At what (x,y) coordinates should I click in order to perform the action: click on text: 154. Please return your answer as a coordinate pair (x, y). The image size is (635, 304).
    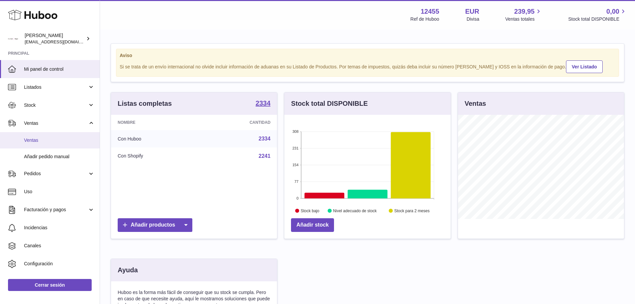
    Looking at the image, I should click on (295, 165).